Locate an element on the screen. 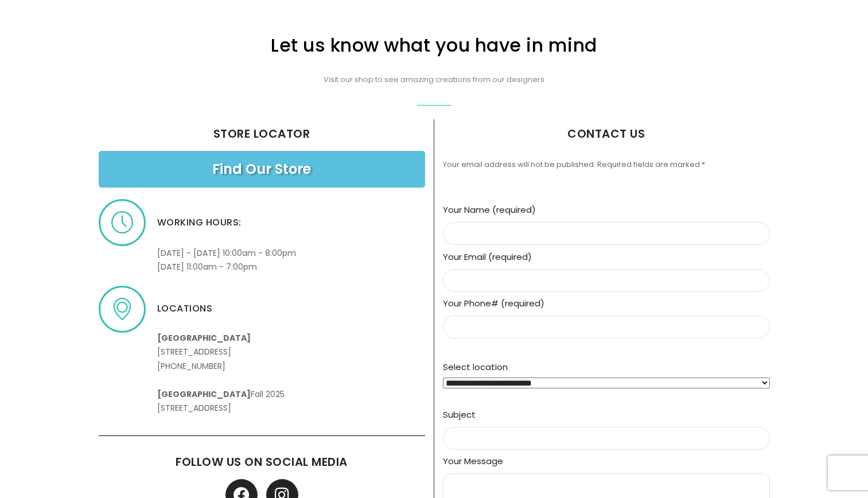  label: Your Phone# (required) is located at coordinates (606, 314).